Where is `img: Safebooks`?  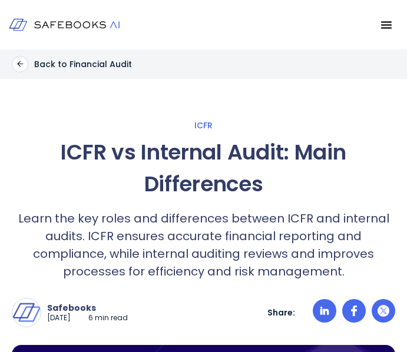
img: Safebooks is located at coordinates (27, 313).